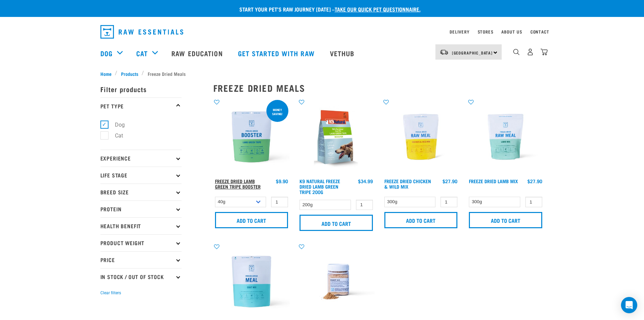 The width and height of the screenshot is (644, 320). What do you see at coordinates (141, 225) in the screenshot?
I see `p: Health Benefit` at bounding box center [141, 225].